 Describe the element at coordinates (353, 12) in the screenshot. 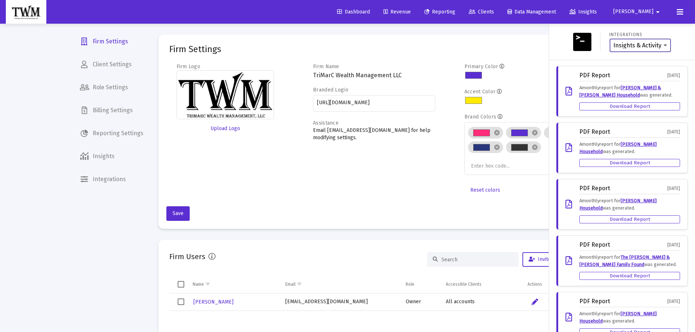

I see `a: Dashboard` at that location.